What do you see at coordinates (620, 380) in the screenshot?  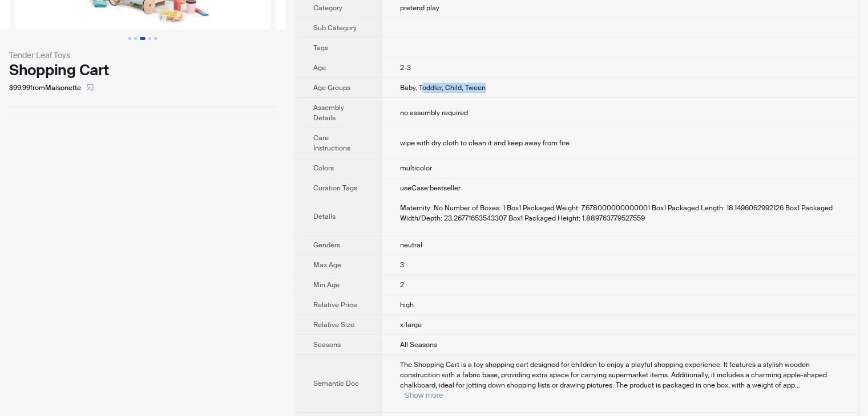 I see `div: The Shopping Cart is a toy shopping cart designed for children to enjoy a playful shopping experi...` at bounding box center [620, 380].